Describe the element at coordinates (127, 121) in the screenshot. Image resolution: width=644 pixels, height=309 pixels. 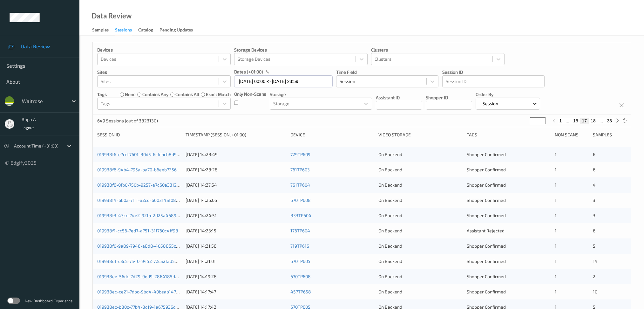
I see `p: 649 Sessions (out of 3823130)` at that location.